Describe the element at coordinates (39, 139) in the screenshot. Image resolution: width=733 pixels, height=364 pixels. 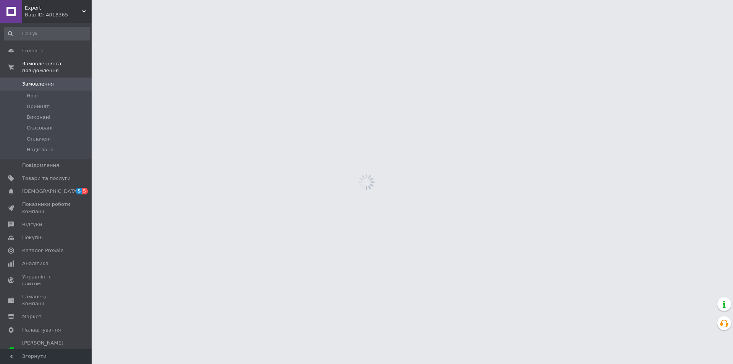
I see `span: Оплачені` at that location.